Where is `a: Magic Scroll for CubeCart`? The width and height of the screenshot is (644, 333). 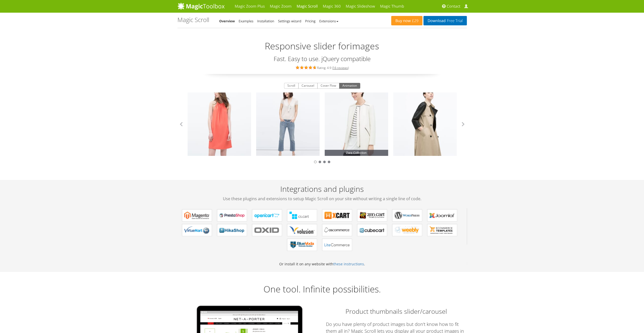 a: Magic Scroll for CubeCart is located at coordinates (372, 230).